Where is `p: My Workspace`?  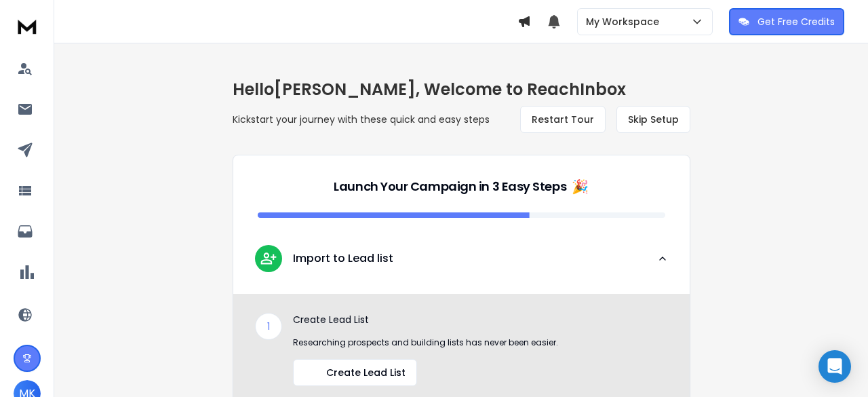
p: My Workspace is located at coordinates (625, 22).